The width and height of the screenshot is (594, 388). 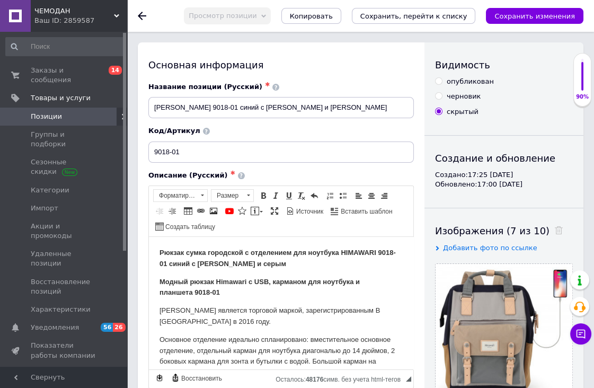 I want to click on span: Заказы и сообщения, so click(x=64, y=75).